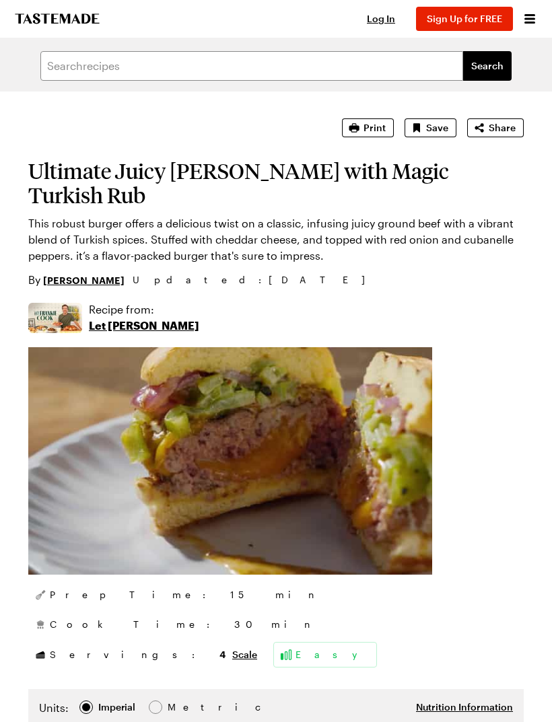  Describe the element at coordinates (487, 66) in the screenshot. I see `button: filters` at that location.